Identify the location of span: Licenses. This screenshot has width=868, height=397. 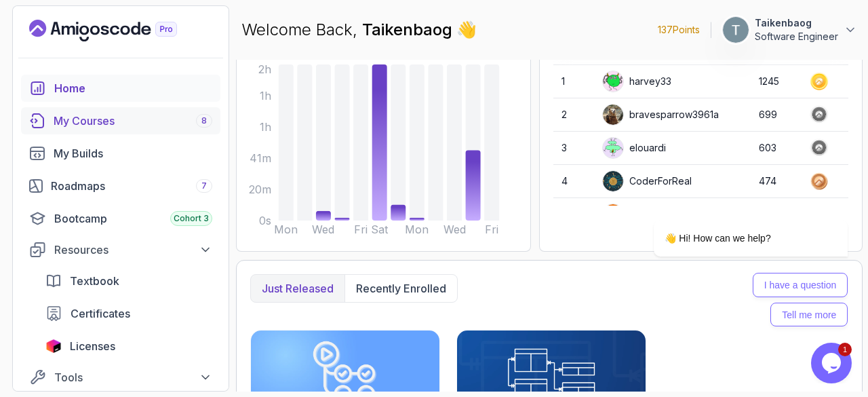
(92, 346).